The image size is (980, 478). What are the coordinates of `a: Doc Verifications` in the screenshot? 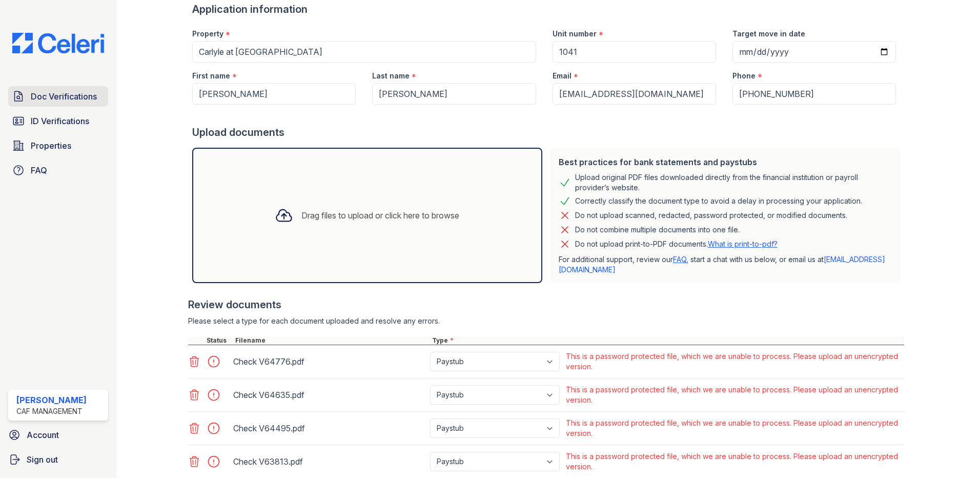 It's located at (58, 97).